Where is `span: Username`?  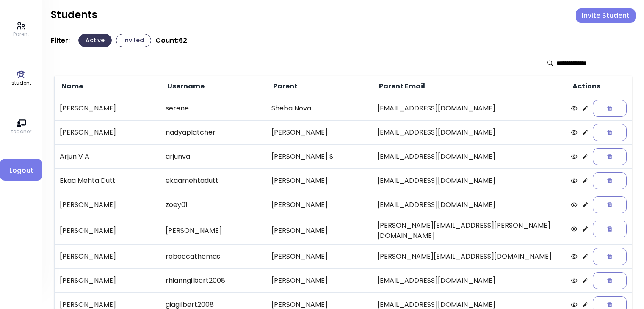 span: Username is located at coordinates (185, 86).